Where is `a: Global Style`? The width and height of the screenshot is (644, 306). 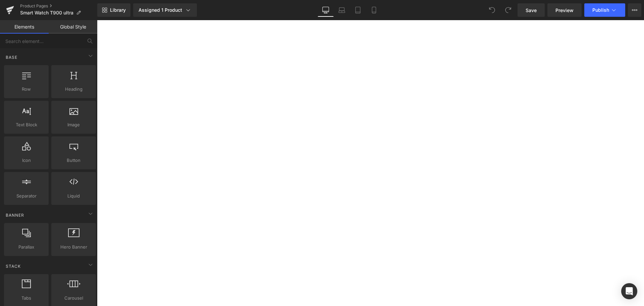
a: Global Style is located at coordinates (73, 27).